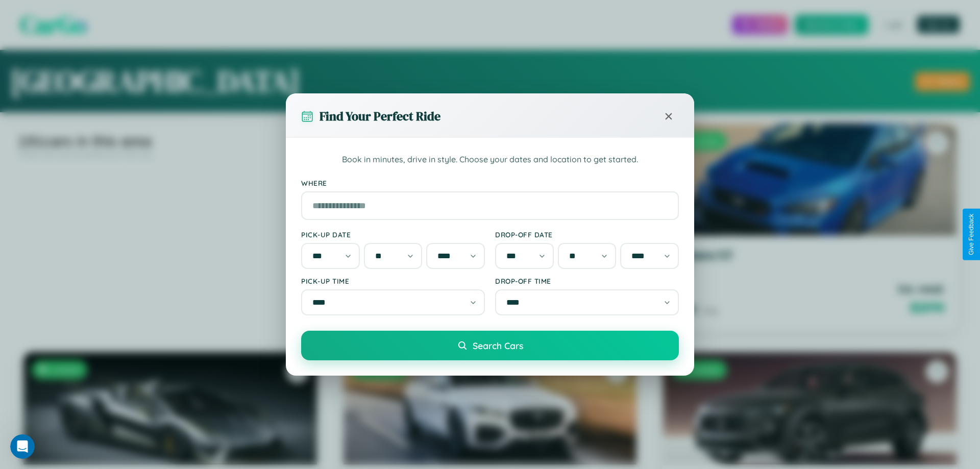 The height and width of the screenshot is (469, 980). I want to click on label: Drop-off Time, so click(587, 280).